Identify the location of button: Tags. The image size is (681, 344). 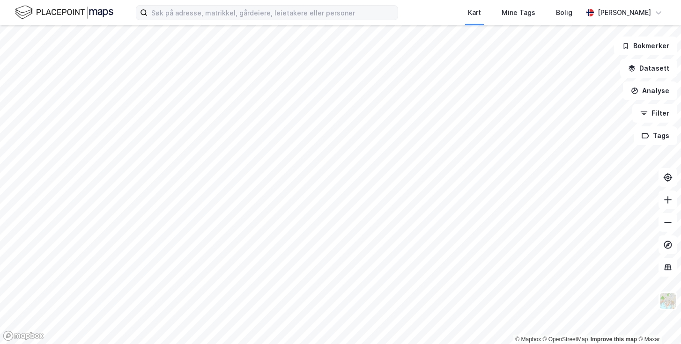
(655, 136).